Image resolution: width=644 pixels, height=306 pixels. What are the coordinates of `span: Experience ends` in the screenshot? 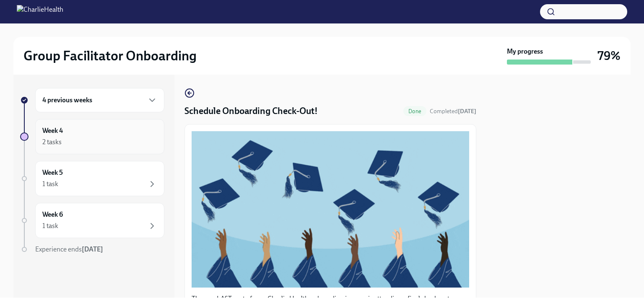 It's located at (69, 249).